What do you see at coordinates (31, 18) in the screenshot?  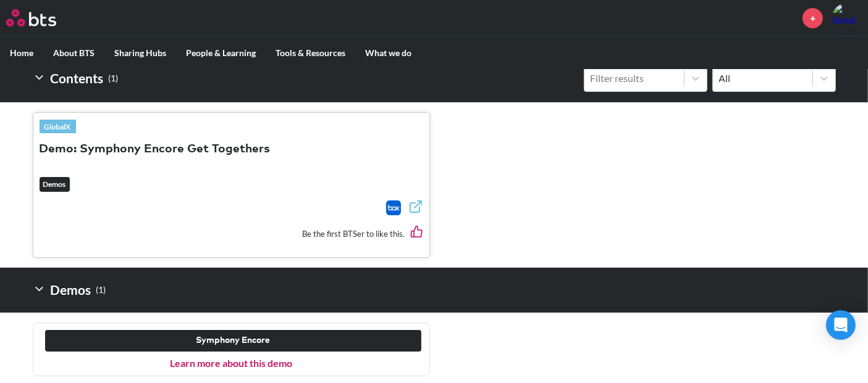 I see `img: BTS Logo` at bounding box center [31, 18].